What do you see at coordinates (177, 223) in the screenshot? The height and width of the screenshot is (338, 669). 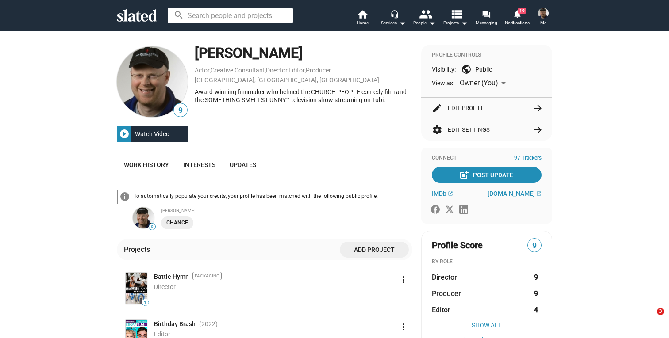 I see `span: Change` at bounding box center [177, 223].